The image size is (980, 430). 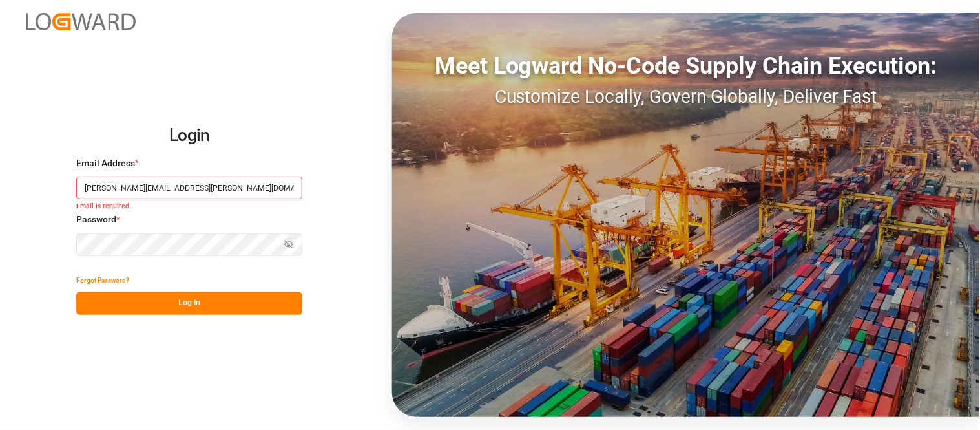 I want to click on div: Customize Locally, Govern Globally, Deliver Fast, so click(x=686, y=97).